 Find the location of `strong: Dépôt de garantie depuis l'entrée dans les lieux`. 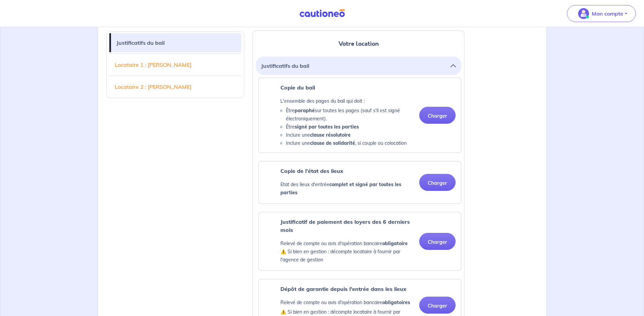

strong: Dépôt de garantie depuis l'entrée dans les lieux is located at coordinates (343, 289).